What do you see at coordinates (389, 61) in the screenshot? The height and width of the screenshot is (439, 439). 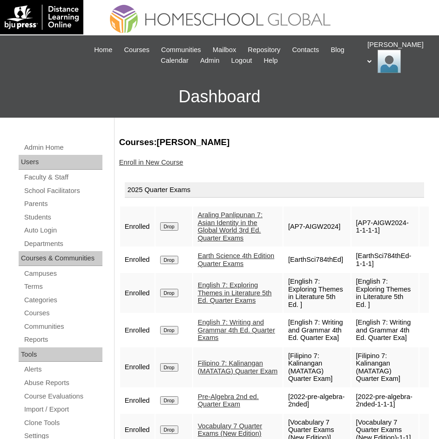 I see `img: Ariane Ebuen` at bounding box center [389, 61].